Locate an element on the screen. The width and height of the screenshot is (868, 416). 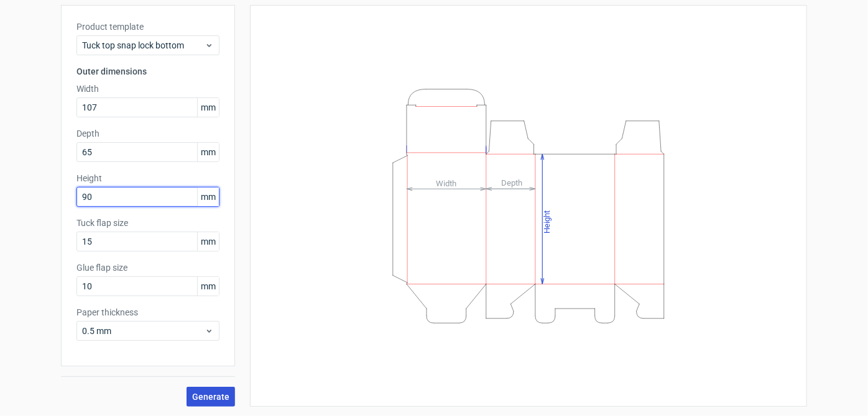
tspan: Width is located at coordinates (446, 182).